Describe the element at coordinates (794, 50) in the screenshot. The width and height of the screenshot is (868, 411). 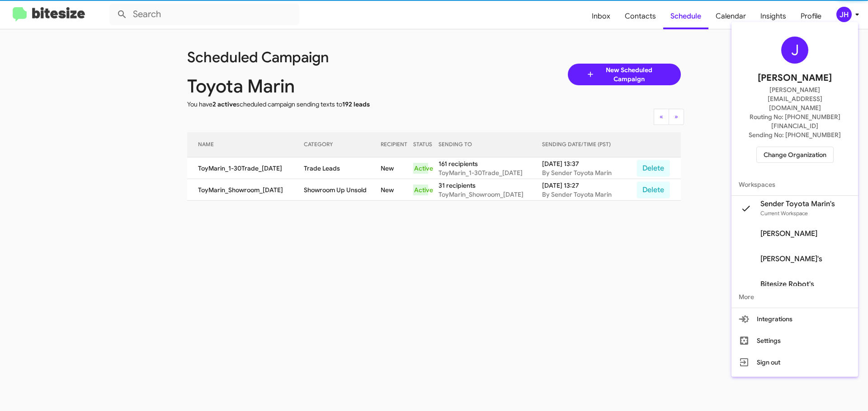
I see `div: J` at that location.